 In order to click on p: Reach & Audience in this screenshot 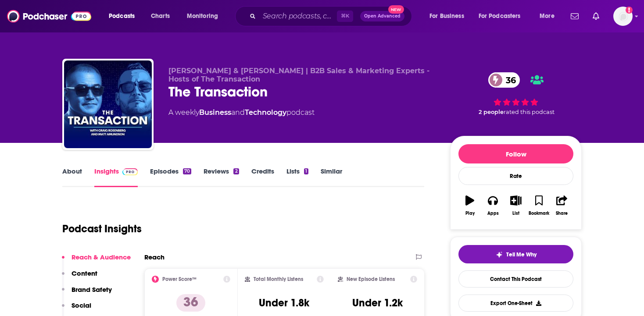, I will do `click(101, 257)`.